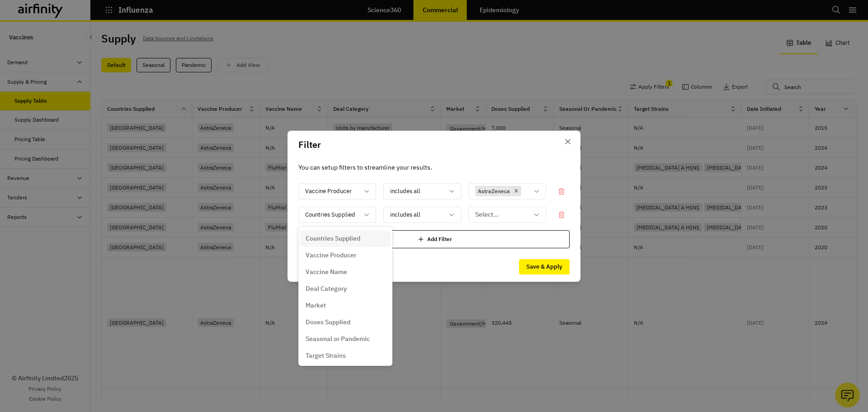 Image resolution: width=868 pixels, height=412 pixels. I want to click on p: Deal Category, so click(326, 289).